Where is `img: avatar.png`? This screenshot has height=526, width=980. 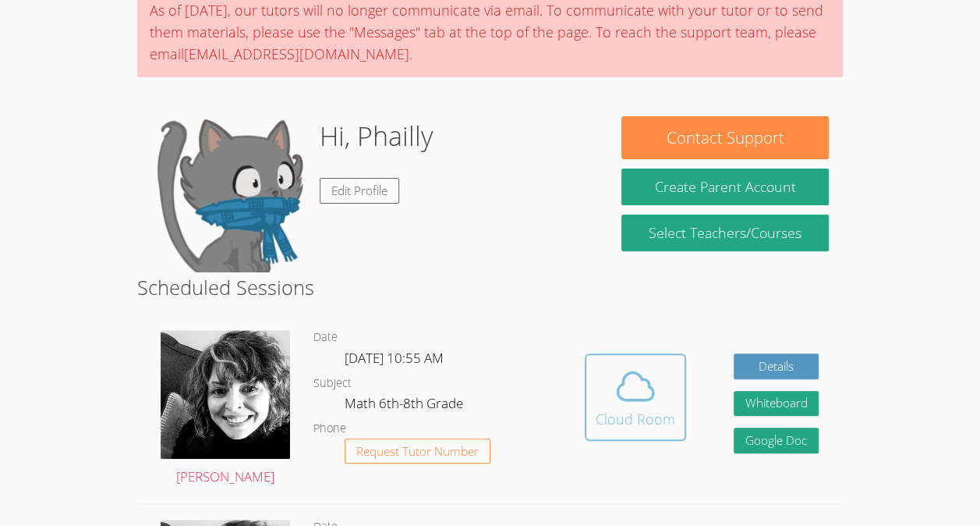 img: avatar.png is located at coordinates (226, 394).